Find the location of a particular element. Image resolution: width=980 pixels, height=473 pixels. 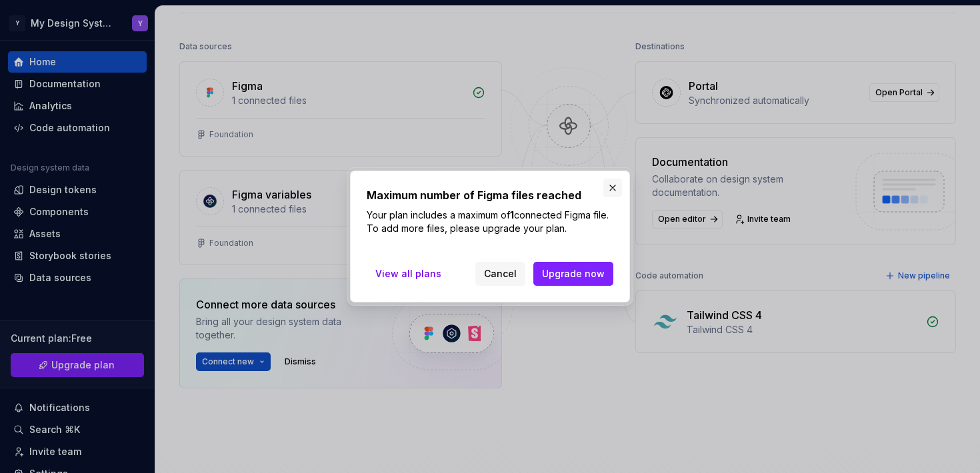

button: Upgrade now is located at coordinates (573, 274).